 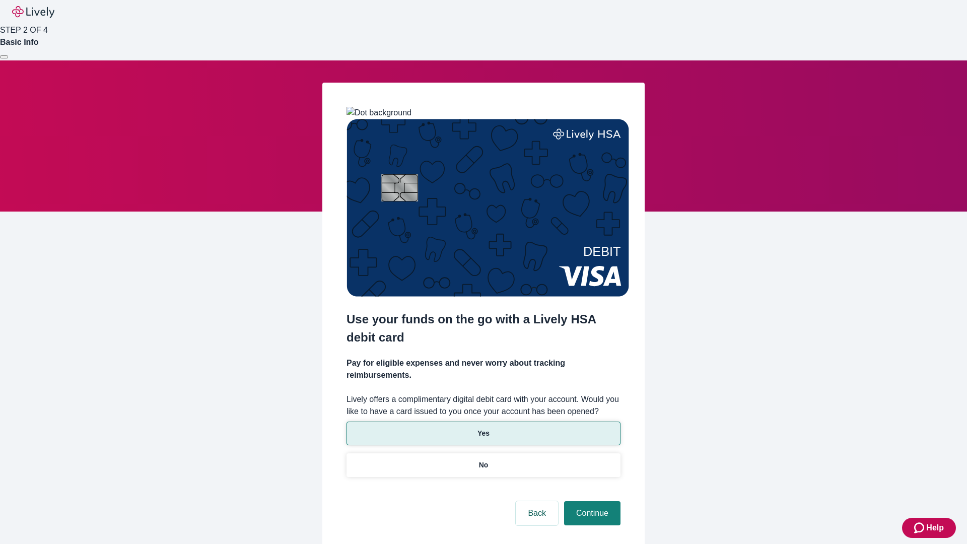 What do you see at coordinates (488, 208) in the screenshot?
I see `img: Debit card` at bounding box center [488, 208].